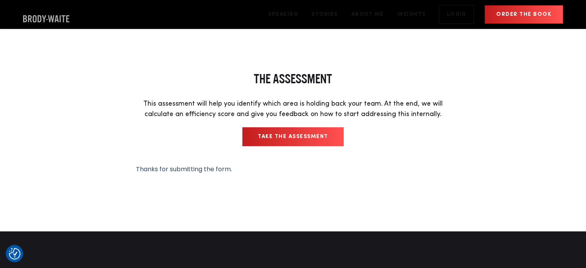 The image size is (586, 268). Describe the element at coordinates (15, 253) in the screenshot. I see `button: Consent Preferences` at that location.